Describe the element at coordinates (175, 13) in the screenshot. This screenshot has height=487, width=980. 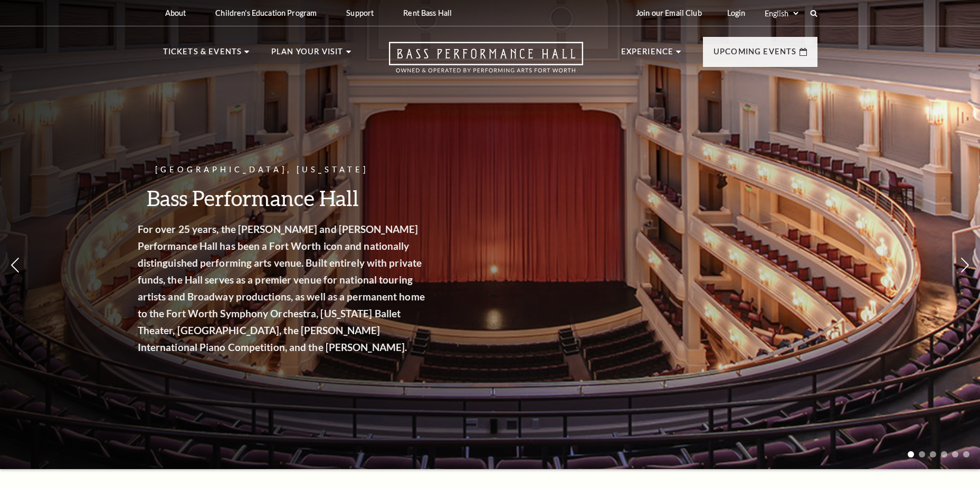
I see `p: About` at that location.